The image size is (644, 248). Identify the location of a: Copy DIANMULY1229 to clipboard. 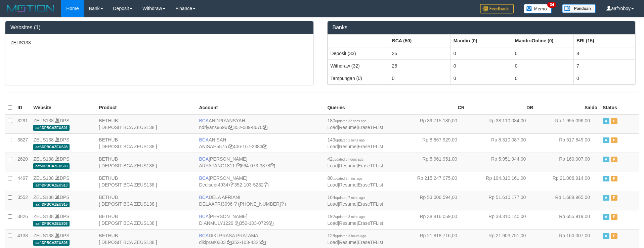
(237, 223).